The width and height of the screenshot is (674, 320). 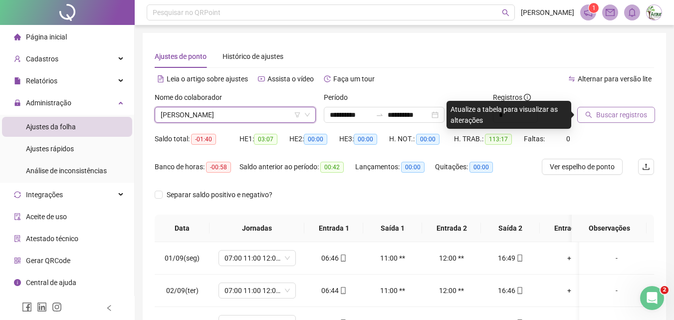 I want to click on th: Saída 2, so click(x=510, y=228).